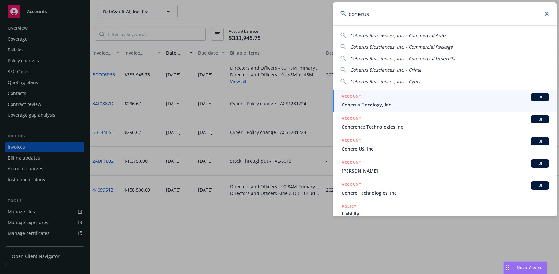  I want to click on span: Coherus Oncology, Inc., so click(446, 105).